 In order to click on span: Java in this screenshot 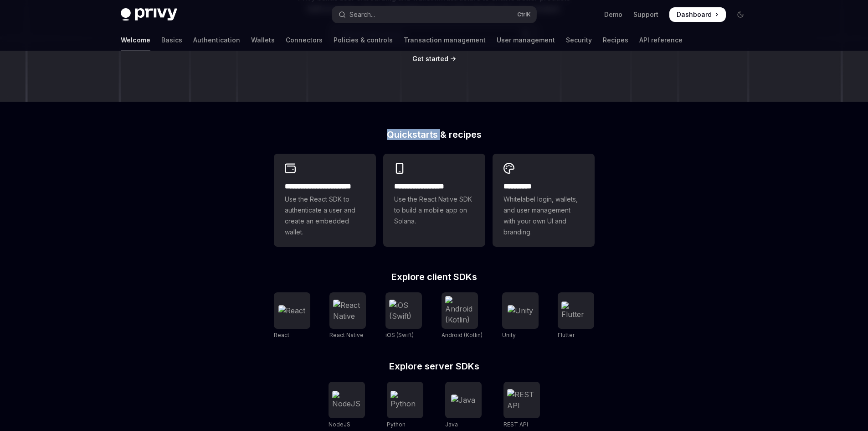, I will do `click(452, 424)`.